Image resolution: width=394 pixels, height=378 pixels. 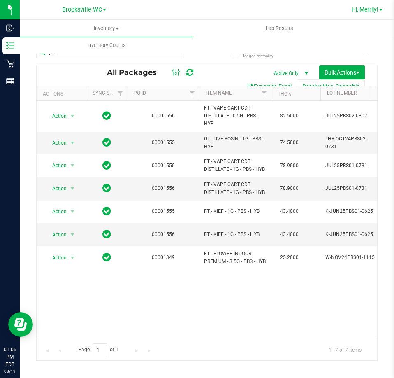 I want to click on span: FT - VAPE CART CDT DISTILLATE - 0.5G - PBS - HYB, so click(x=235, y=116).